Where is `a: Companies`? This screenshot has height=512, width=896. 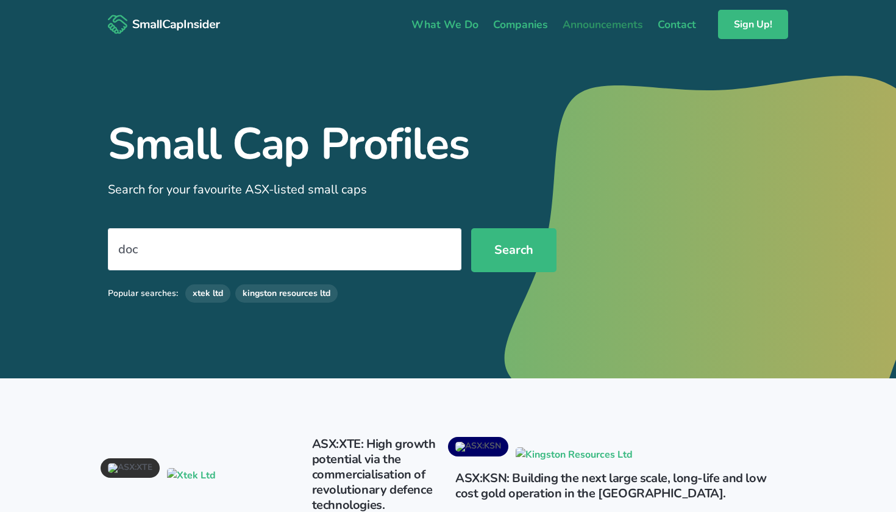
a: Companies is located at coordinates (521, 24).